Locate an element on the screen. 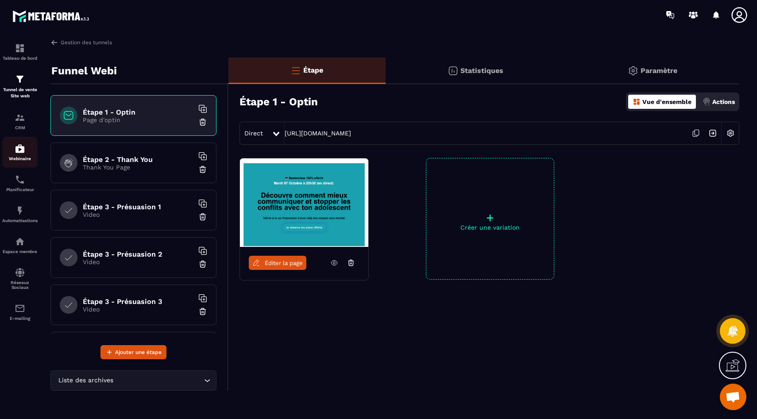 The height and width of the screenshot is (419, 757). a: emailemailE-mailing is located at coordinates (20, 312).